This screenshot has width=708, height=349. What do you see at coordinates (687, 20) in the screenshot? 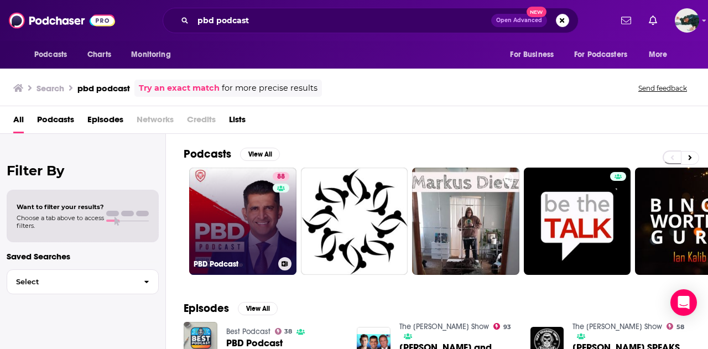
I see `button: Show profile menu` at bounding box center [687, 20].